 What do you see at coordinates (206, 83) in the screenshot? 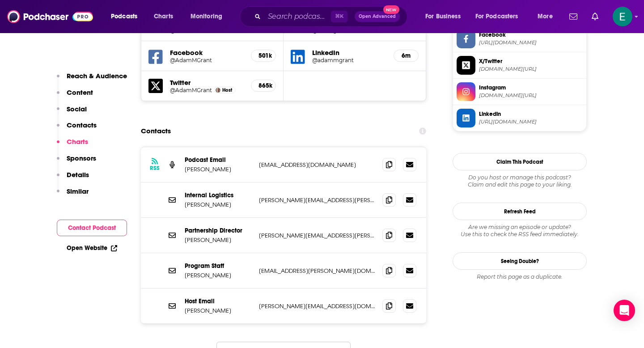
I see `h5: Twitter` at bounding box center [206, 83].